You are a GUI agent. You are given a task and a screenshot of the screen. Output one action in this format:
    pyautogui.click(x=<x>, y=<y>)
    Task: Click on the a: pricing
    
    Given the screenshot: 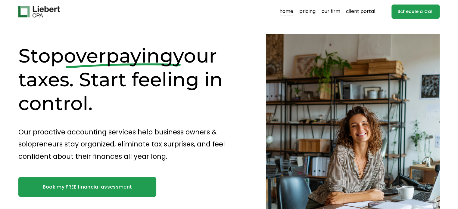 What is the action you would take?
    pyautogui.click(x=307, y=12)
    